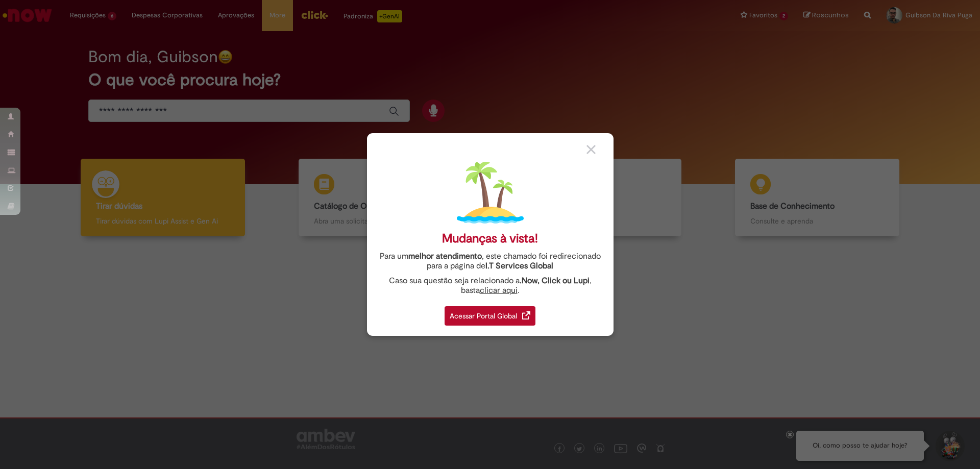 The width and height of the screenshot is (980, 469). I want to click on div: Para um , este chamado foi redirecionado para a página de, so click(490, 261).